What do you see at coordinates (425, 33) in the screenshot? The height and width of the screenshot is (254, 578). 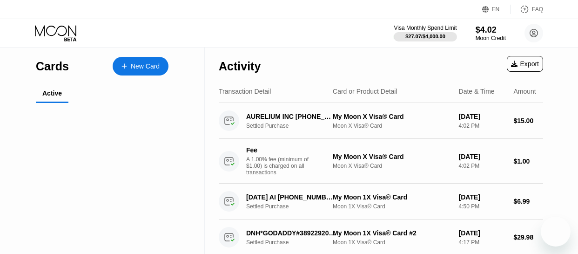 I see `div: Visa Monthly Spend Limit$27.07/$4,000.00` at bounding box center [425, 33].